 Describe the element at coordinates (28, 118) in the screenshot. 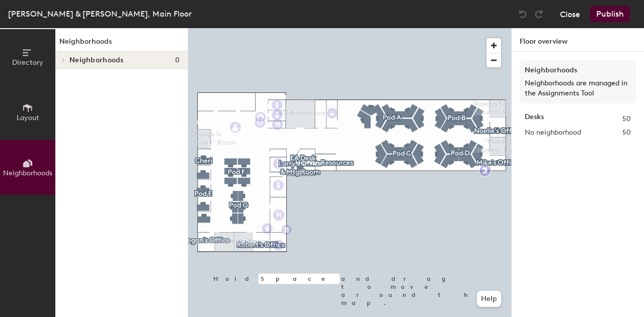

I see `span: Layout` at that location.